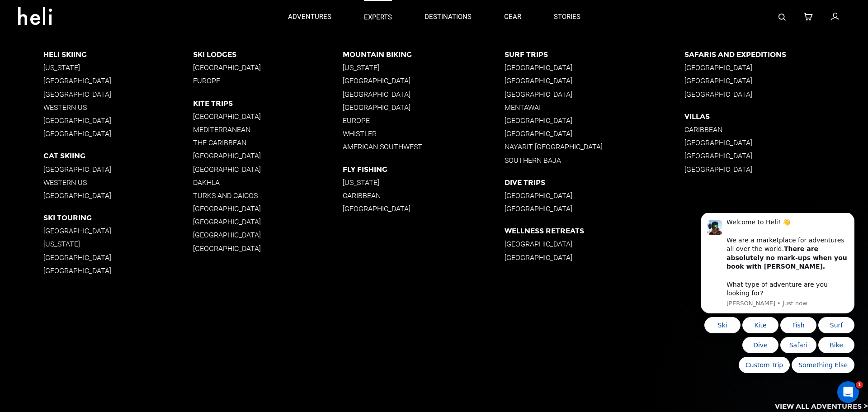 The height and width of the screenshot is (412, 868). What do you see at coordinates (782, 17) in the screenshot?
I see `img: search-bar-icon.svg` at bounding box center [782, 17].